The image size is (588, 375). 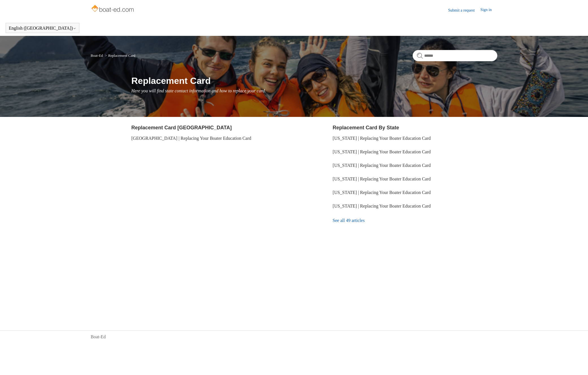 I want to click on p: Here you will find state contact information and how to replace your card., so click(x=314, y=91).